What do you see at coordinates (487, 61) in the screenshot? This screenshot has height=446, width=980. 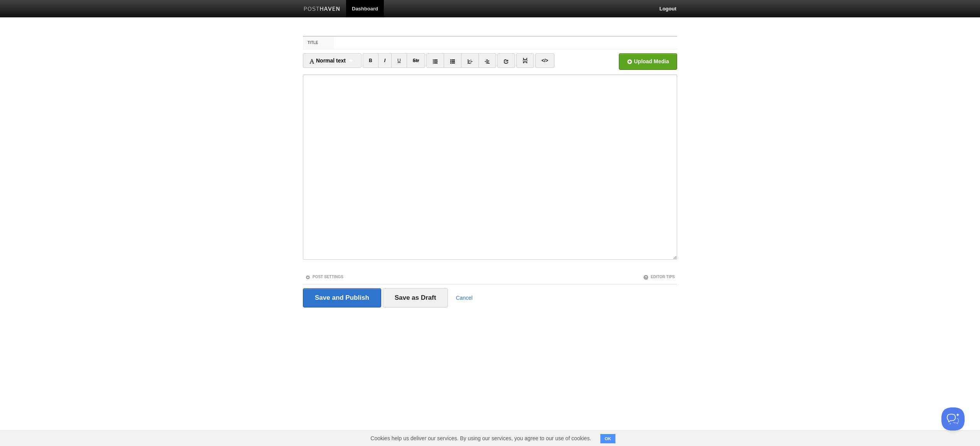 I see `a: Indent` at bounding box center [487, 61].